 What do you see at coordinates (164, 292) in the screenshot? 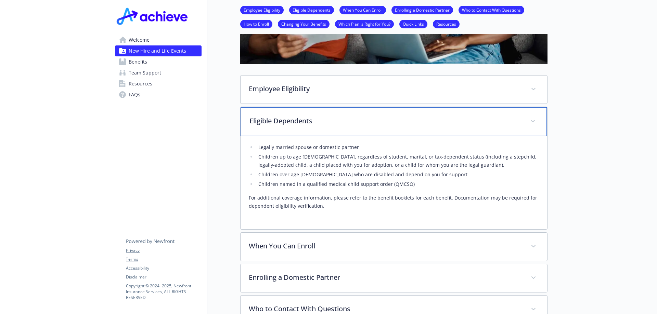
I see `p: Copyright © 2024 - 2025 , Newfront Insurance Services, ALL RIGHTS RESERVED` at bounding box center [164, 292].